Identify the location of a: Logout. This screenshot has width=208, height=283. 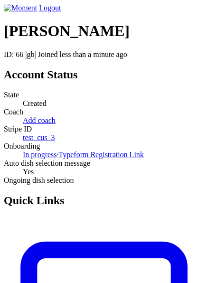
(50, 8).